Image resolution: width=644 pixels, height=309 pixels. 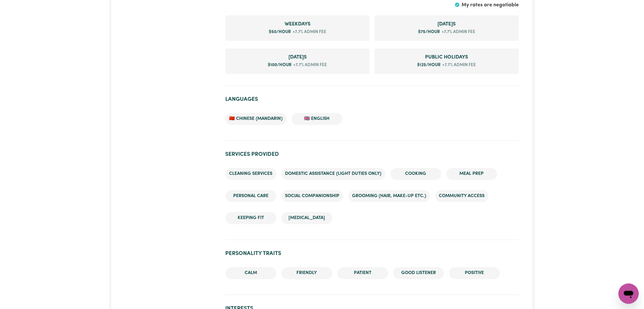 I want to click on span: My rates are negotiable, so click(x=490, y=5).